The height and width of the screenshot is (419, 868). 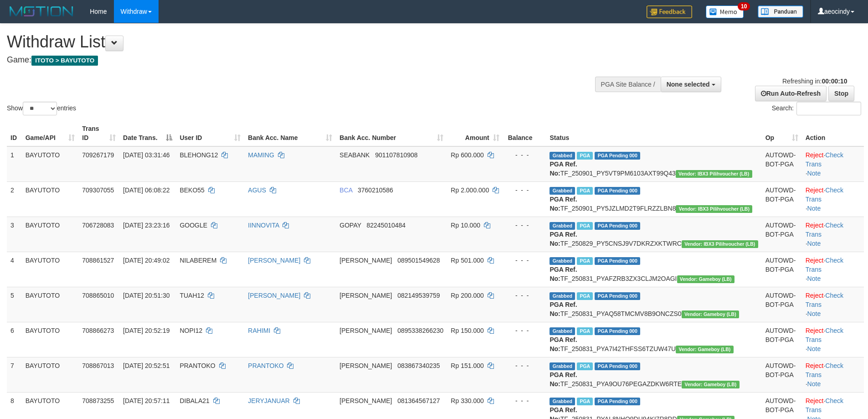 What do you see at coordinates (39, 109) in the screenshot?
I see `select: Showentries` at bounding box center [39, 109].